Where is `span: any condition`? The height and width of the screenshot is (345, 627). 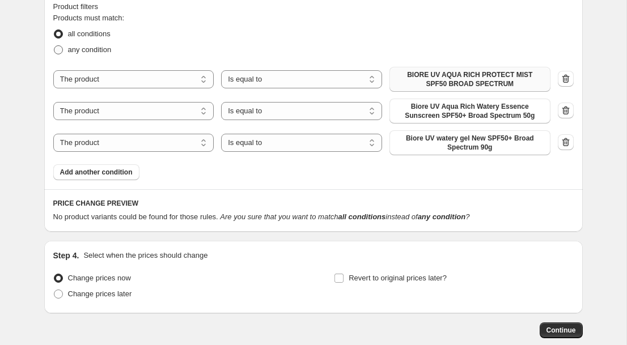
span: any condition is located at coordinates (90, 49).